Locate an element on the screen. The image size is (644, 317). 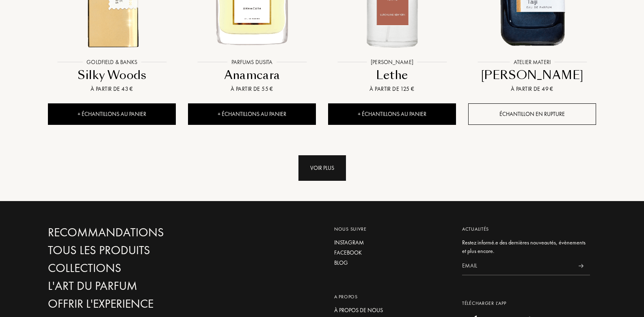
div: Recommandations is located at coordinates (135, 232).